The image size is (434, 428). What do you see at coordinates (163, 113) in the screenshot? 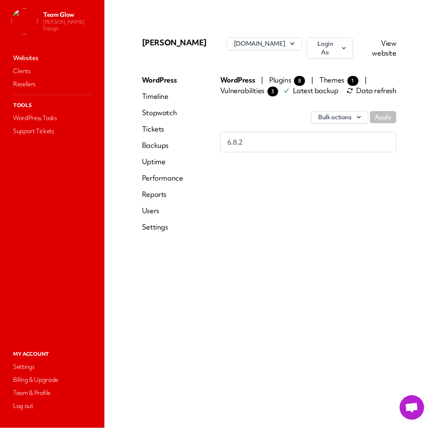
I see `a: Stopwatch` at bounding box center [163, 113].